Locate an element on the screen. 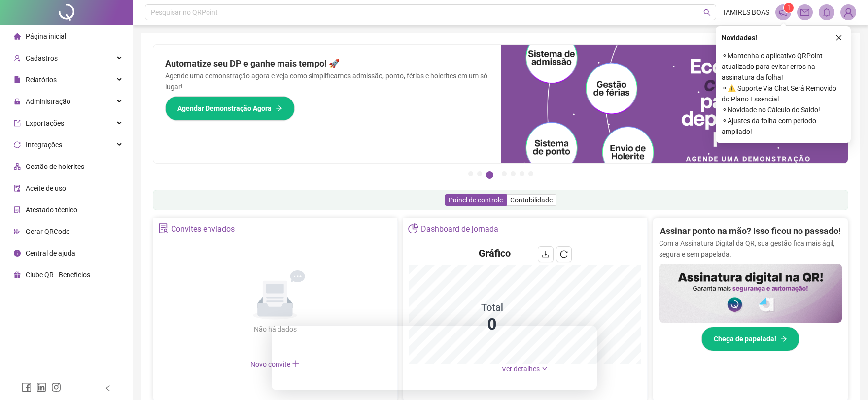 The width and height of the screenshot is (868, 400). button: 5 is located at coordinates (513, 174).